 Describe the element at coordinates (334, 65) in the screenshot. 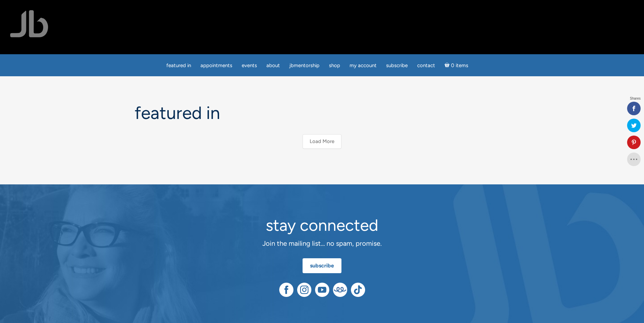

I see `span: Shop` at that location.